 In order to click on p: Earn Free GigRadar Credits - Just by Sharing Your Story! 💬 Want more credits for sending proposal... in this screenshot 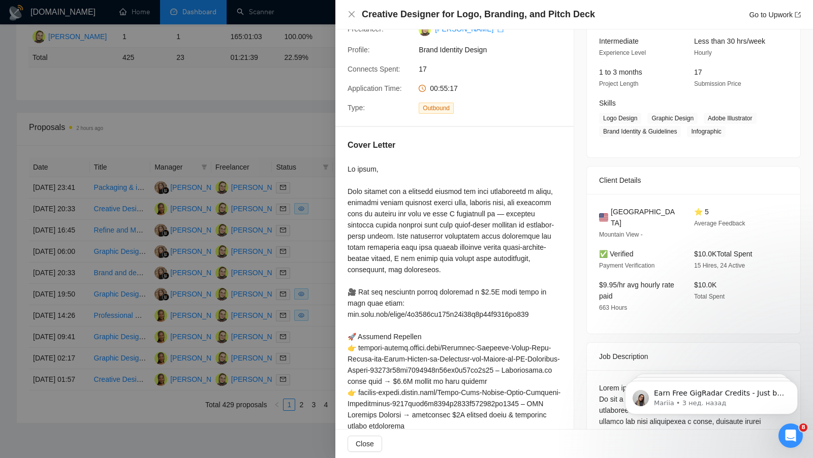, I will do `click(110, 34)`.